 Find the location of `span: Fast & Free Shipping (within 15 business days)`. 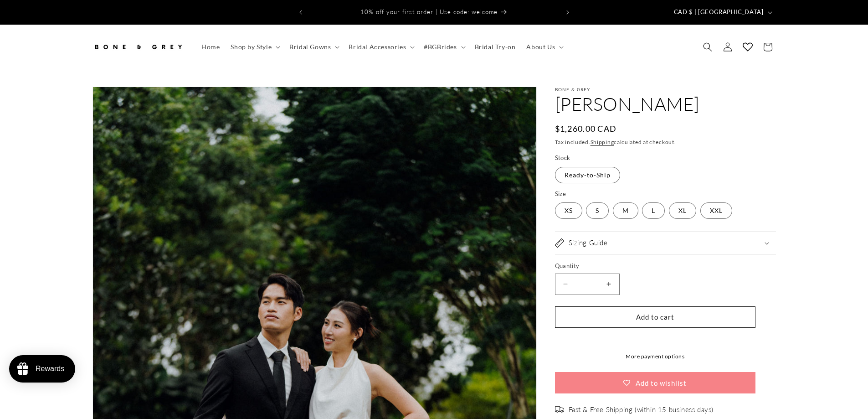

span: Fast & Free Shipping (within 15 business days) is located at coordinates (641, 410).